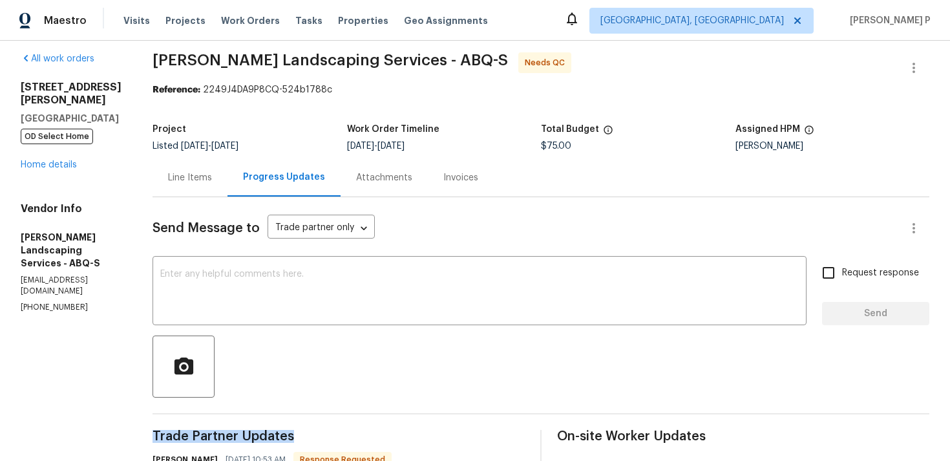  I want to click on span: Properties, so click(363, 21).